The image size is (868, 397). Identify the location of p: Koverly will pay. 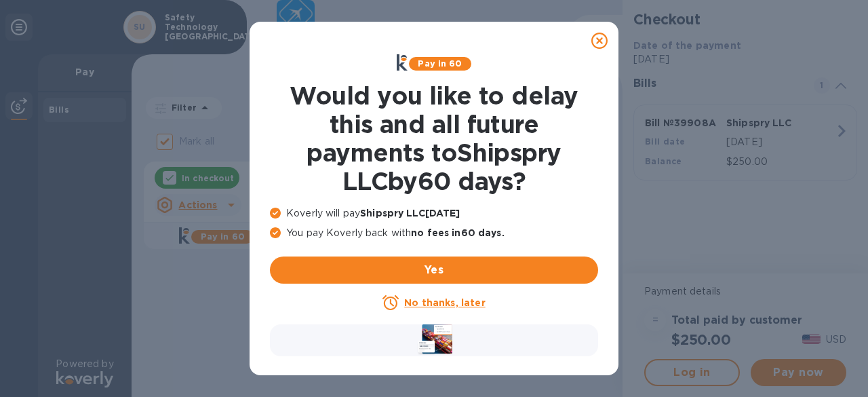
(434, 213).